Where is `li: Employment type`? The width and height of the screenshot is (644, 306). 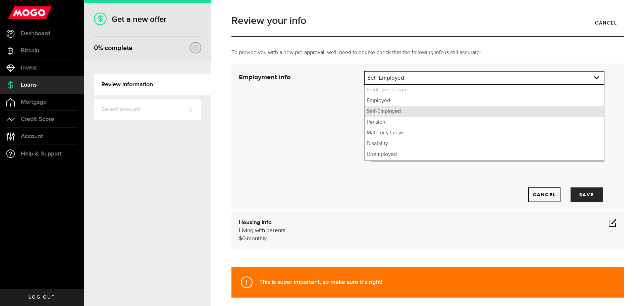 li: Employment type is located at coordinates (484, 90).